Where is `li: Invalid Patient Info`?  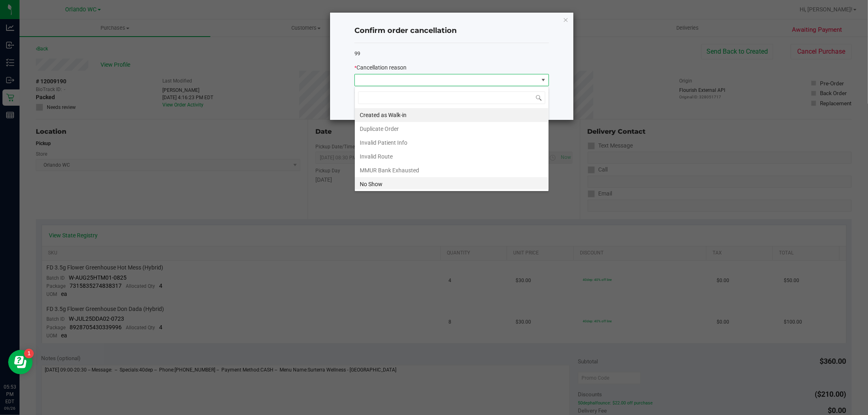
li: Invalid Patient Info is located at coordinates (452, 143).